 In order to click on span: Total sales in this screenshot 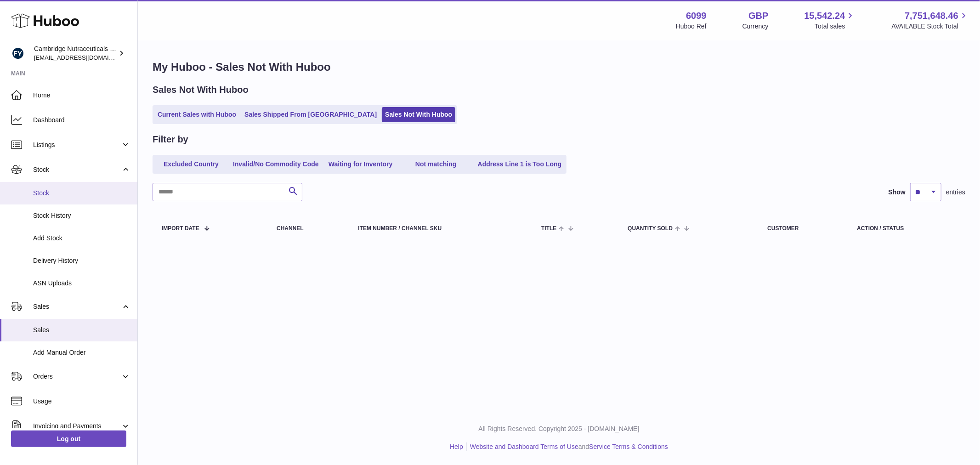, I will do `click(835, 26)`.